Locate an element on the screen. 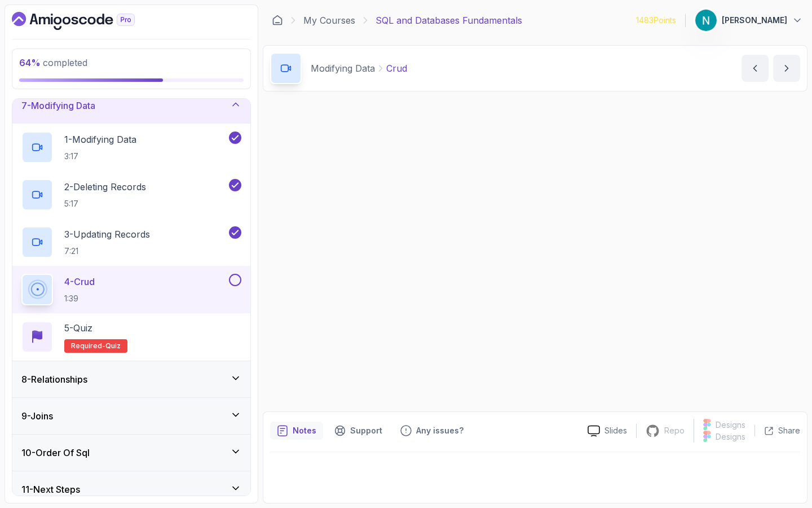 The width and height of the screenshot is (812, 508). p: Support is located at coordinates (367, 430).